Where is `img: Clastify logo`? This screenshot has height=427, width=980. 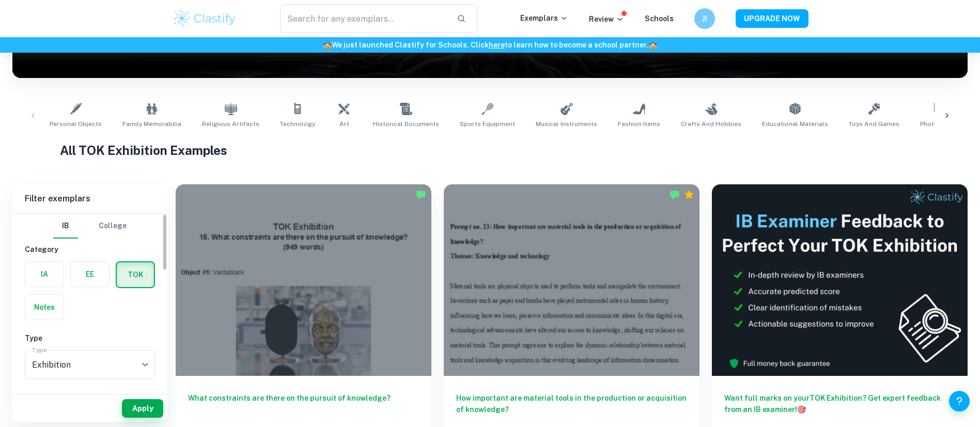
img: Clastify logo is located at coordinates (204, 18).